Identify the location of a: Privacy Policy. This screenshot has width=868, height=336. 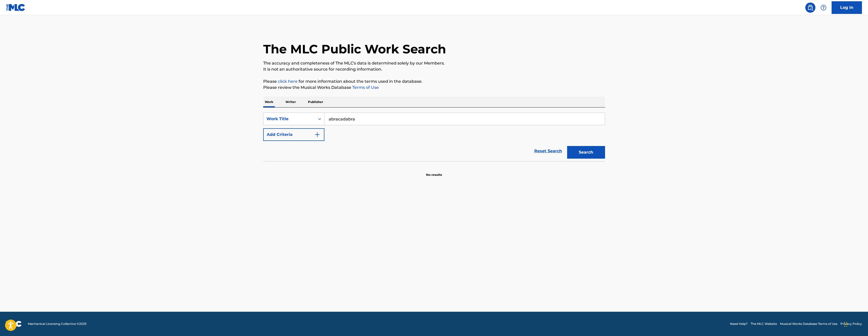
(851, 324).